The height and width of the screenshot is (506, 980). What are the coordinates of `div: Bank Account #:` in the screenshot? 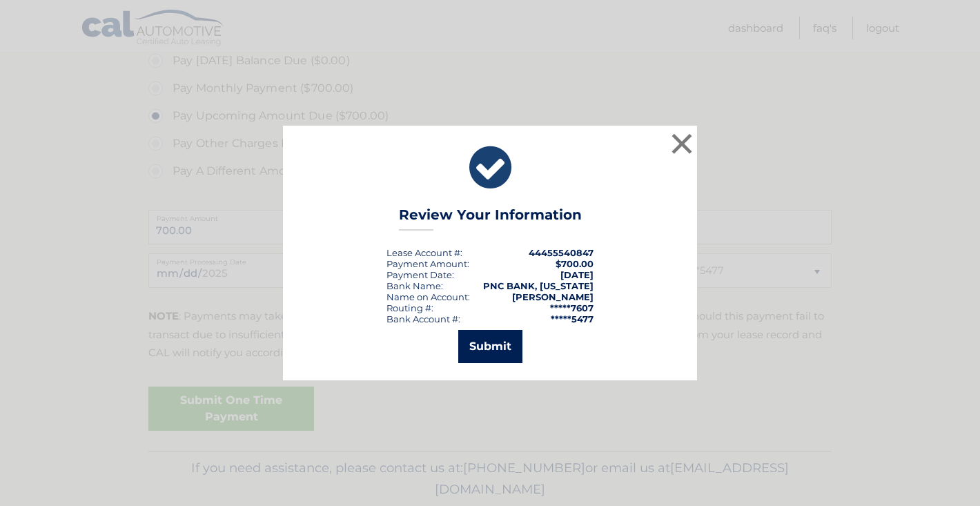 It's located at (423, 319).